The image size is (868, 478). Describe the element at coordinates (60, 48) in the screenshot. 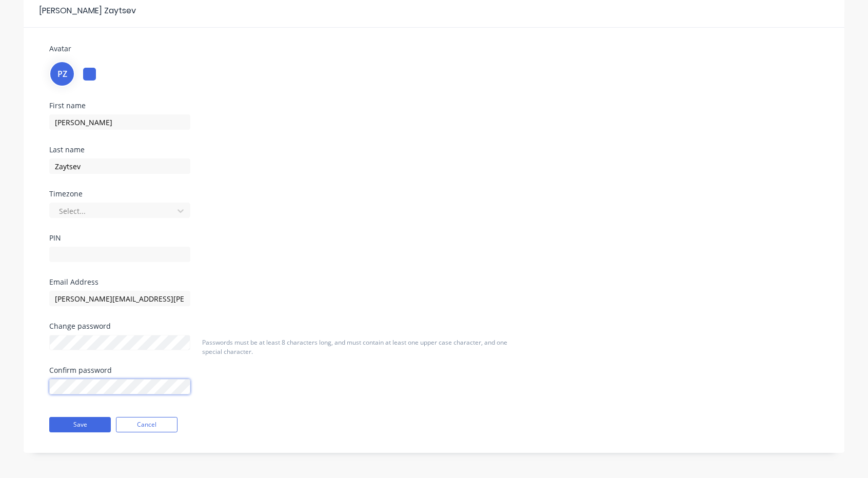

I see `span: Avatar` at that location.